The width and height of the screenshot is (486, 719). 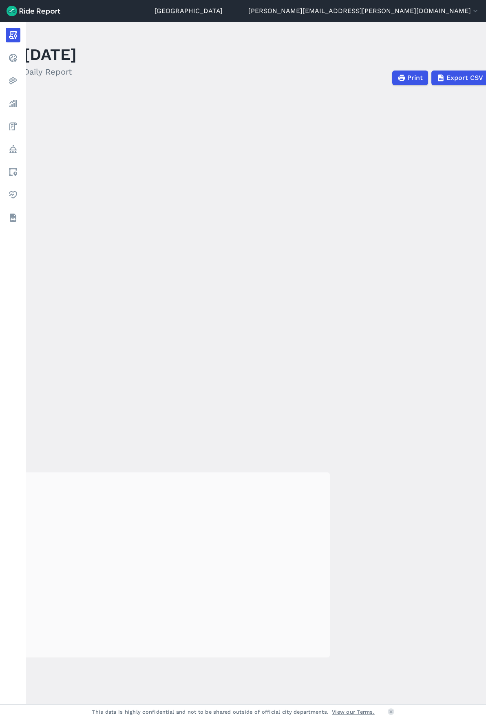 What do you see at coordinates (13, 126) in the screenshot?
I see `a: Fees` at bounding box center [13, 126].